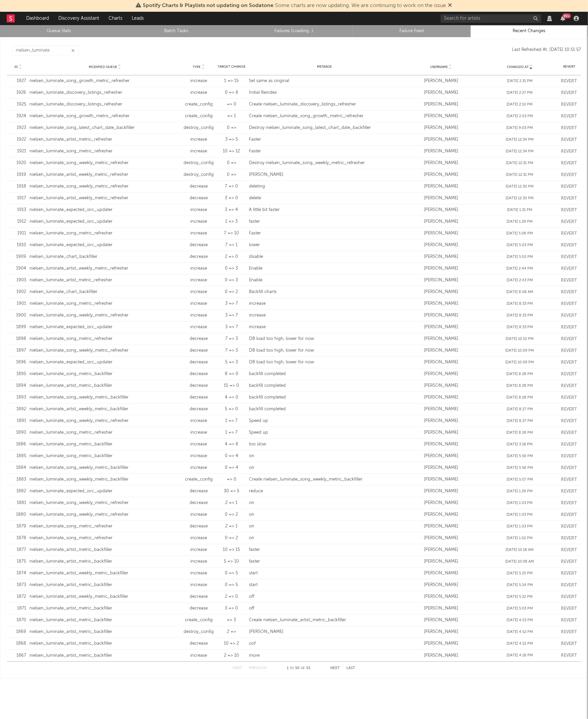 The height and width of the screenshot is (719, 588). Describe the element at coordinates (18, 116) in the screenshot. I see `div: 1924` at that location.